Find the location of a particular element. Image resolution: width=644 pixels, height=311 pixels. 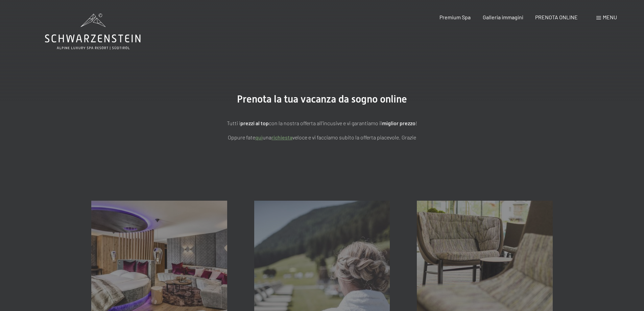

a: quì is located at coordinates (259, 137).